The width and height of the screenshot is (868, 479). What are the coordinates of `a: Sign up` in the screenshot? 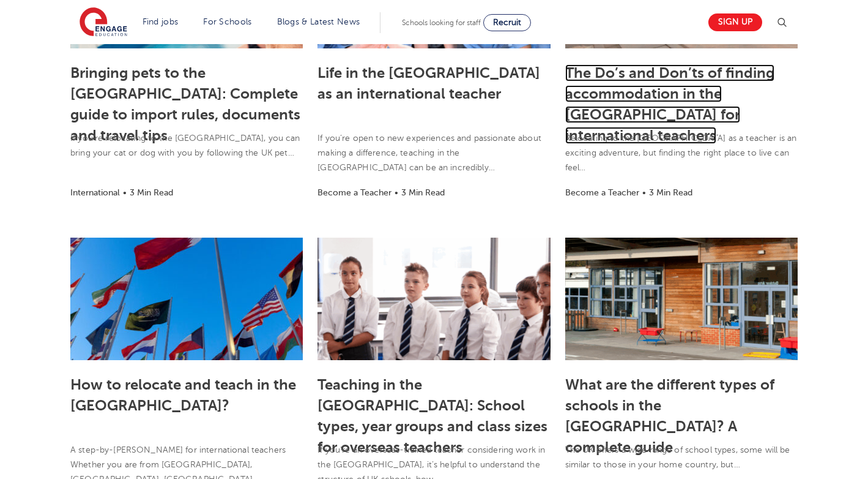 It's located at (735, 22).